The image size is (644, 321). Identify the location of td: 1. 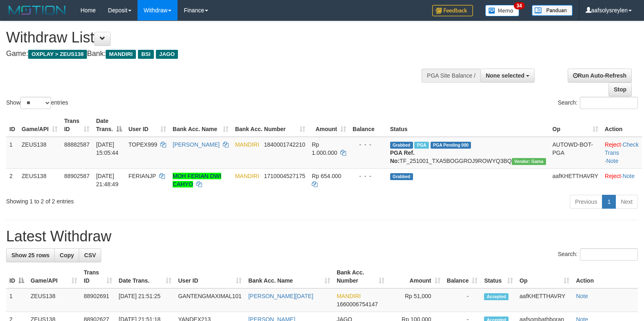
(12, 153).